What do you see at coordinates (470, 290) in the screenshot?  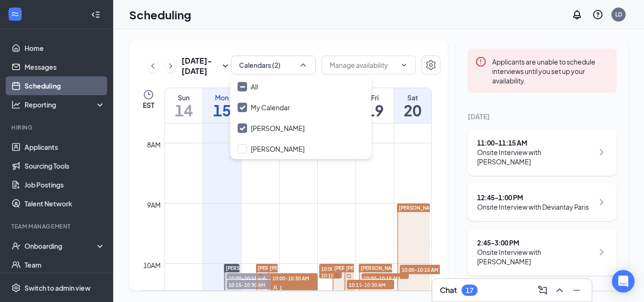 I see `div: 17` at bounding box center [470, 290].